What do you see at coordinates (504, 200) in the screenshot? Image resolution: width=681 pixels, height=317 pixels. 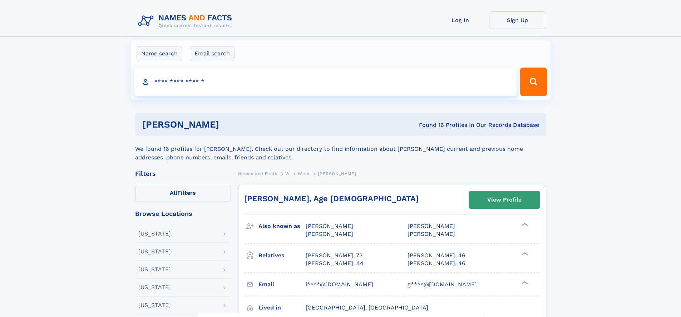 I see `div: View Profile` at bounding box center [504, 200].